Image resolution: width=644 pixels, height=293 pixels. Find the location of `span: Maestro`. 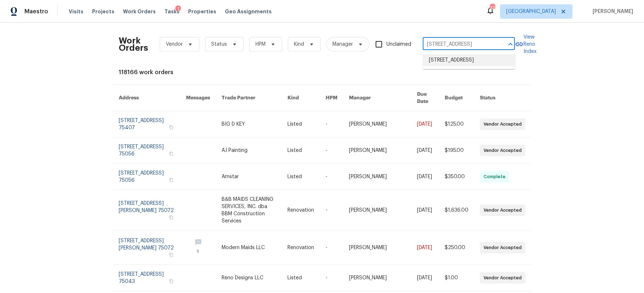

span: Maestro is located at coordinates (37, 12).